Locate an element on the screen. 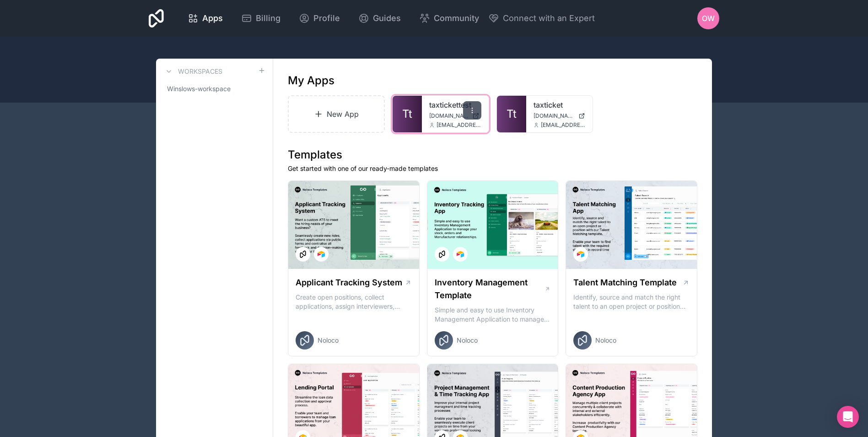 This screenshot has height=437, width=868. a: New App is located at coordinates (336, 114).